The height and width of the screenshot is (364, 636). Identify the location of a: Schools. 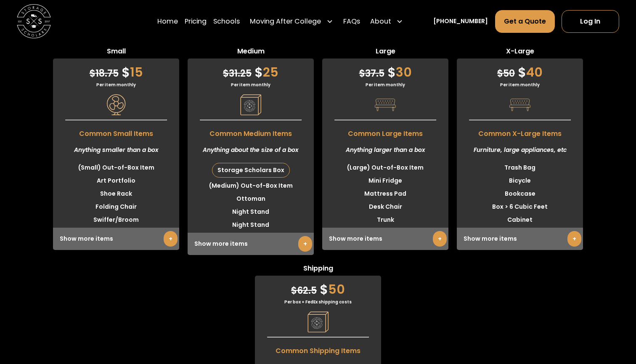
(226, 21).